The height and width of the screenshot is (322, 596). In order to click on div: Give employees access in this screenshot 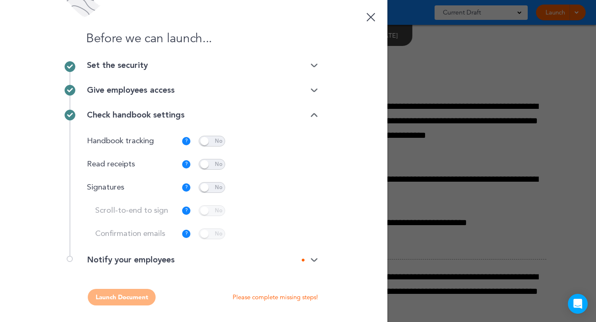, I will do `click(202, 90)`.